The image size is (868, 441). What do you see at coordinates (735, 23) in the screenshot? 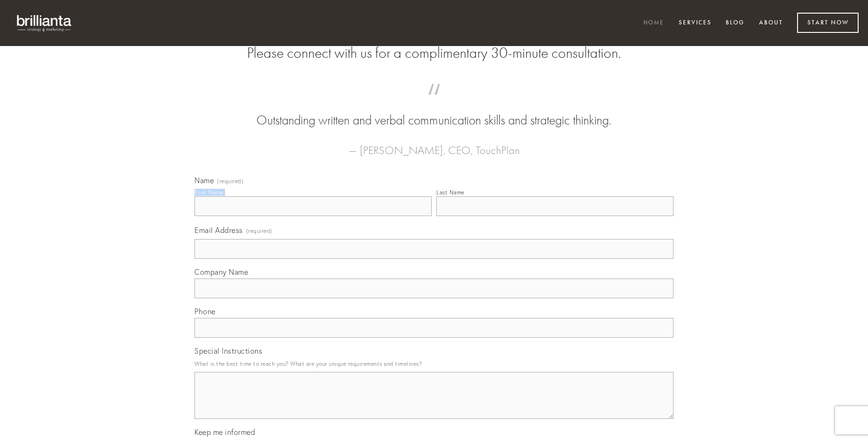
I see `a: Blog` at bounding box center [735, 23].